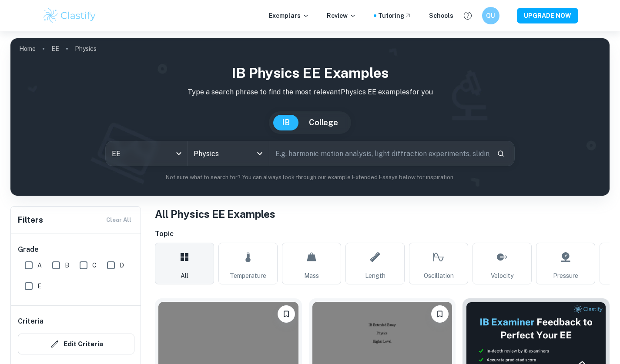 This screenshot has width=620, height=364. What do you see at coordinates (490, 16) in the screenshot?
I see `h6: QU` at bounding box center [490, 16].